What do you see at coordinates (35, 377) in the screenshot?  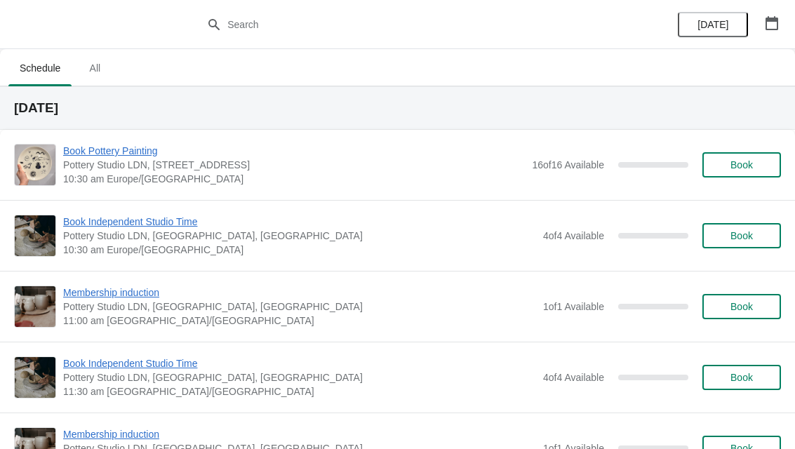 I see `img: Book Independent Studio Time | Pottery Studio LDN, London, UK | 11:30 am Europe/London` at bounding box center [35, 377].